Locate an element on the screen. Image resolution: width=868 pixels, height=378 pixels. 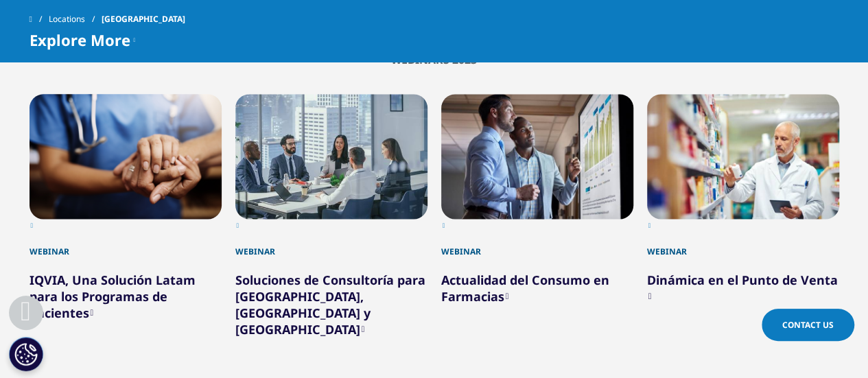
button: Configuración de cookies is located at coordinates (26, 354).